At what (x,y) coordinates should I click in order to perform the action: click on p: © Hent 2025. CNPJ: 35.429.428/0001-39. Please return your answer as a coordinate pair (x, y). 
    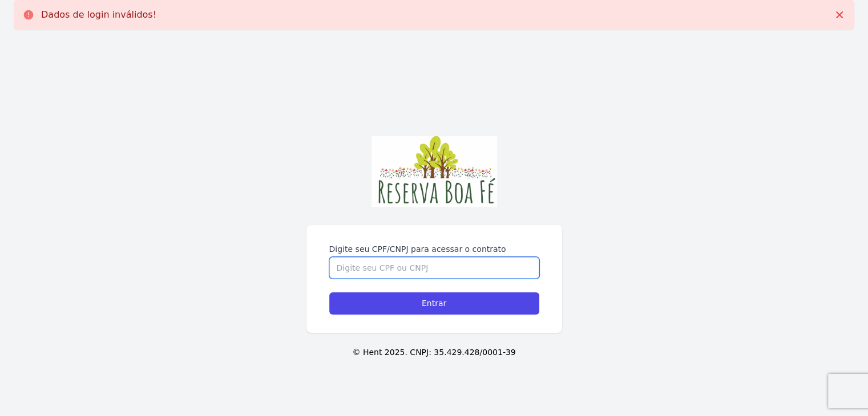
    Looking at the image, I should click on (434, 353).